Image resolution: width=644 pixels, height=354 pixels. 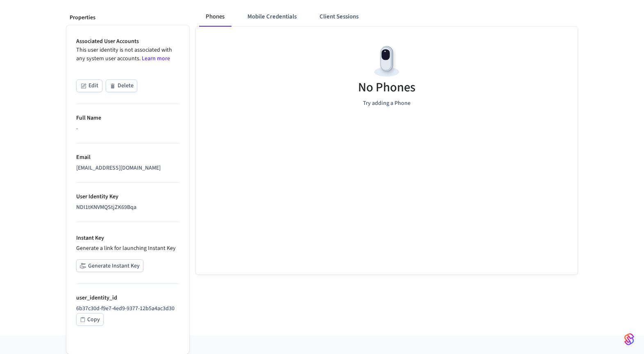 I want to click on button: Edit, so click(x=90, y=85).